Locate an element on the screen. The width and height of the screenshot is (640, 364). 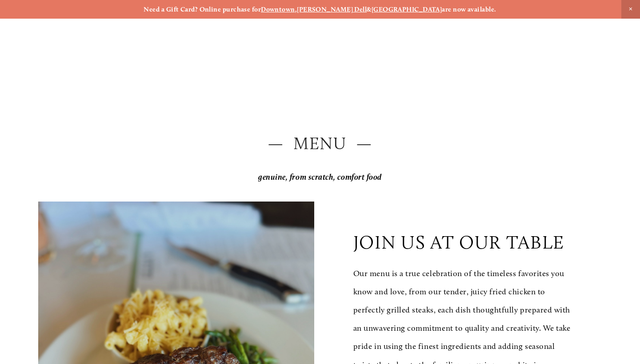
strong: are now available. is located at coordinates (469, 10).